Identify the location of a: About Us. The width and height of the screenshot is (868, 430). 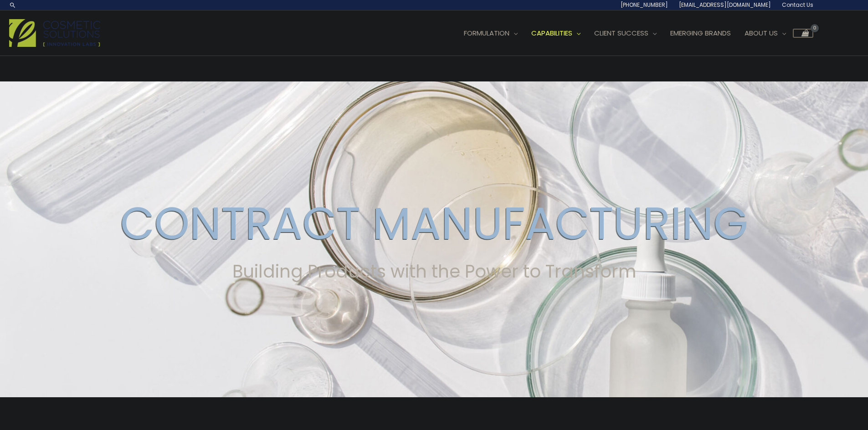
(765, 33).